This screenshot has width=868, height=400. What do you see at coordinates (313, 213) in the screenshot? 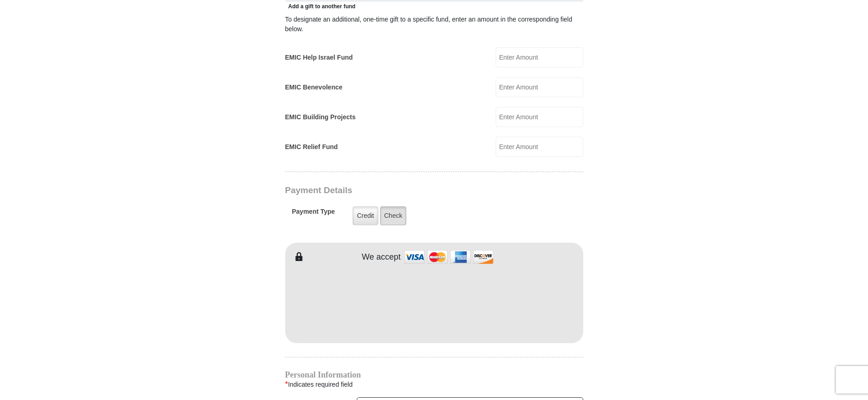
I see `h5: Payment Type` at bounding box center [313, 213].